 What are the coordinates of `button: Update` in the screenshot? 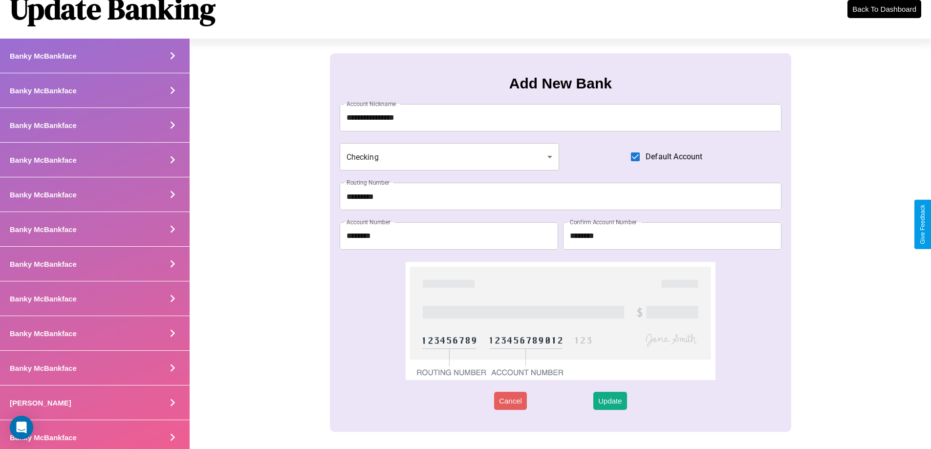 It's located at (610, 401).